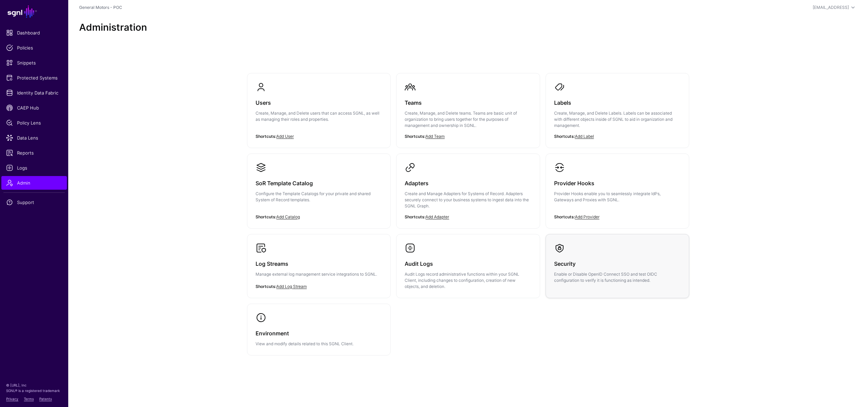 Image resolution: width=868 pixels, height=407 pixels. Describe the element at coordinates (45, 399) in the screenshot. I see `a: Patents` at that location.